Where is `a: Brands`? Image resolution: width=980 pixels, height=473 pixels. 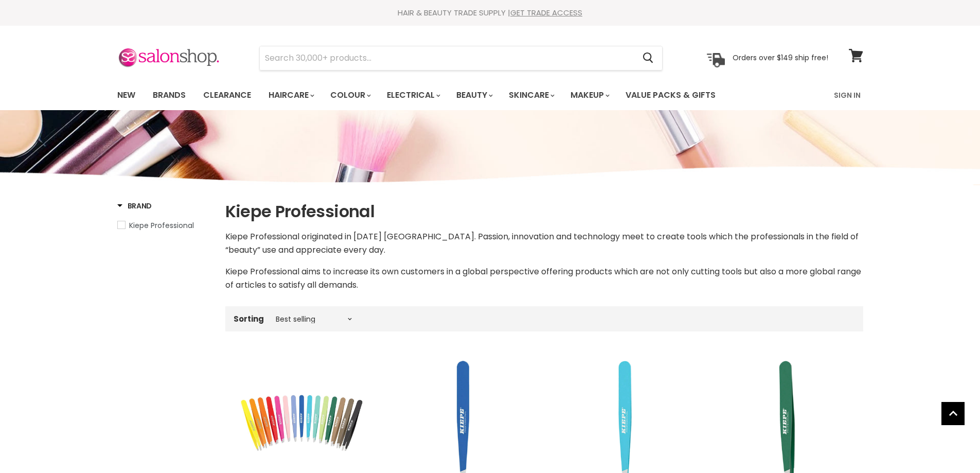 a: Brands is located at coordinates (169, 95).